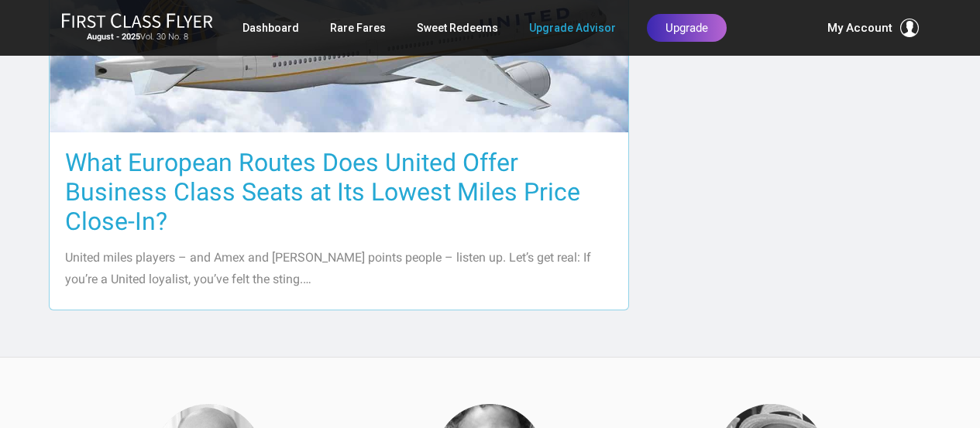 The height and width of the screenshot is (428, 980). What do you see at coordinates (874, 28) in the screenshot?
I see `button: My Account` at bounding box center [874, 28].